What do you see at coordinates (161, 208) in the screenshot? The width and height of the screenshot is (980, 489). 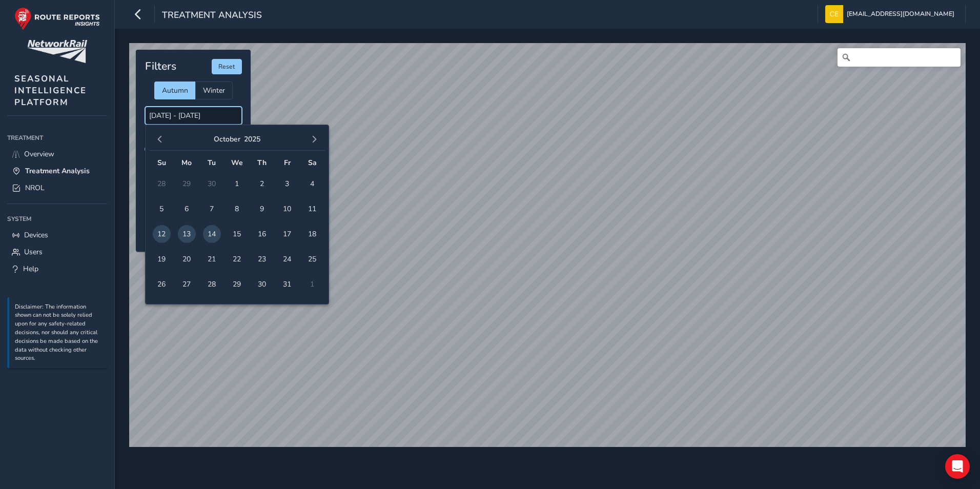 I see `span: 5` at bounding box center [161, 208].